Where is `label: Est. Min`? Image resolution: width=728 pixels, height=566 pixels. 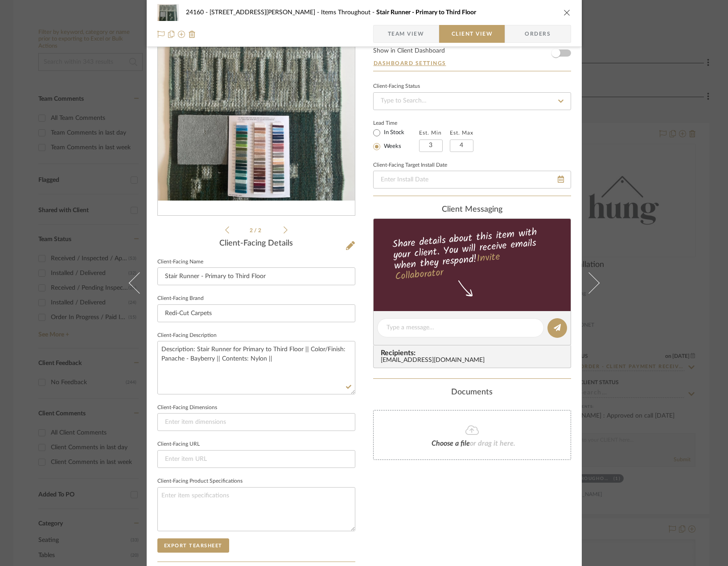 label: Est. Min is located at coordinates (430, 133).